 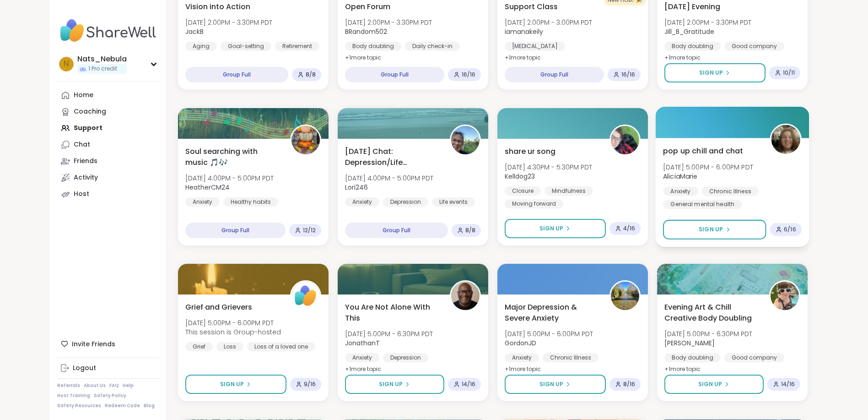 What do you see at coordinates (790, 229) in the screenshot?
I see `span: 6 / 16` at bounding box center [790, 229].